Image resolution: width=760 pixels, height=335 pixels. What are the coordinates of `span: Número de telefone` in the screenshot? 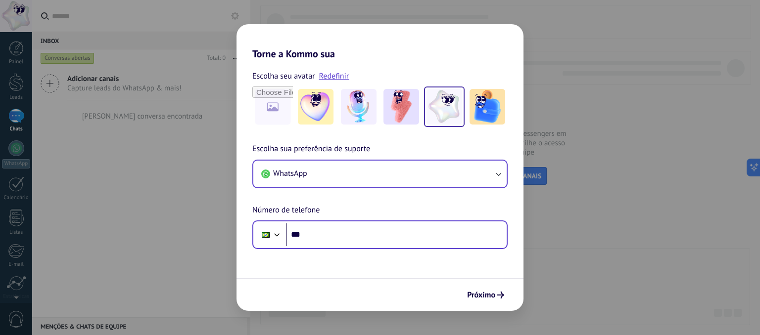 It's located at (286, 211).